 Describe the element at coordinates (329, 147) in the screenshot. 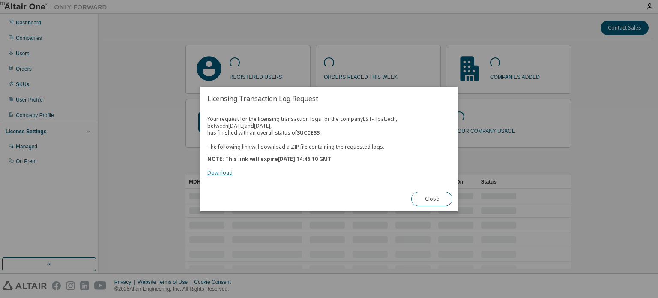

I see `p: The following link will download a ZIP file containing the requested logs.` at that location.